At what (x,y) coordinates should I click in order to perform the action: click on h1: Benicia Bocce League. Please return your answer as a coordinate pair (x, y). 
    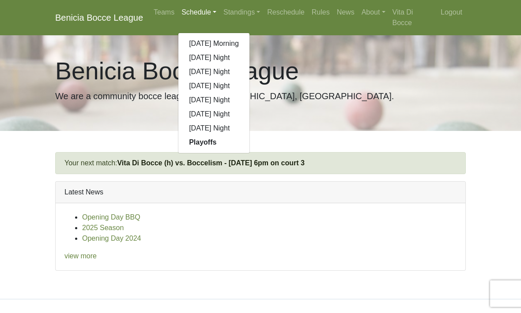
    Looking at the image, I should click on (260, 71).